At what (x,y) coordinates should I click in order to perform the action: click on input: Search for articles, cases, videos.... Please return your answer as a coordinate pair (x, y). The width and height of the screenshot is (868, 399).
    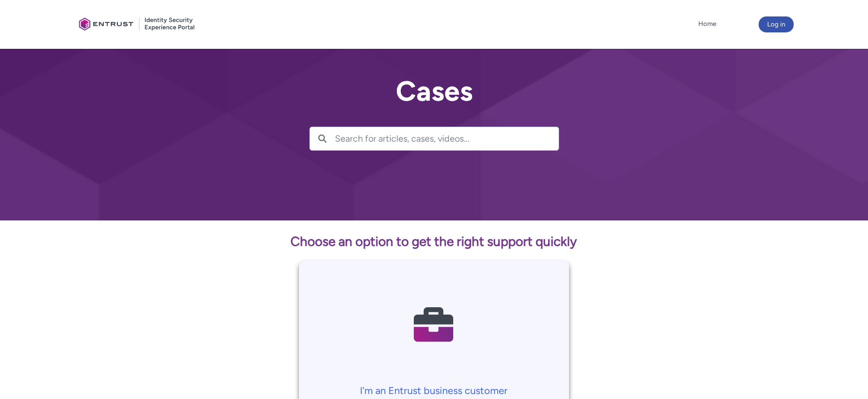
    Looking at the image, I should click on (447, 138).